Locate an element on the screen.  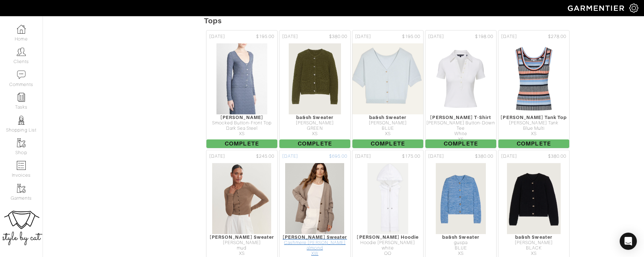
div: GREEN is located at coordinates (315, 128).